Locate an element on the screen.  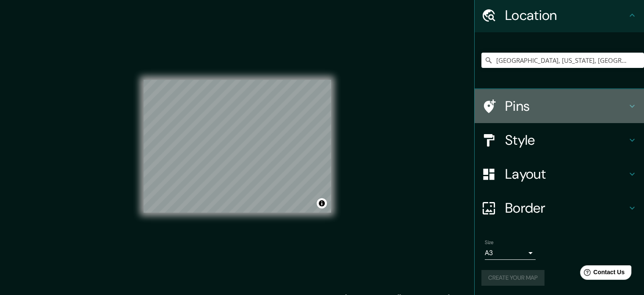
div: Pins is located at coordinates (560, 106).